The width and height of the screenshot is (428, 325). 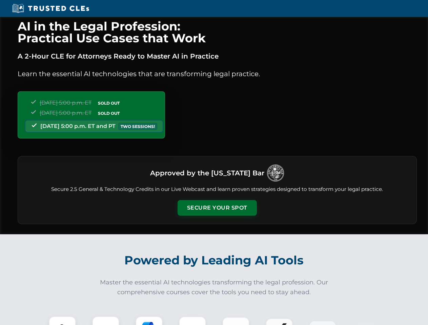 I want to click on button: Secure Your Spot, so click(x=217, y=208).